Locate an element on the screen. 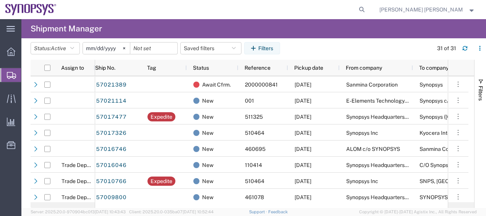 The height and width of the screenshot is (216, 486). span: ALOM c/o SYNOPSYS is located at coordinates (373, 149).